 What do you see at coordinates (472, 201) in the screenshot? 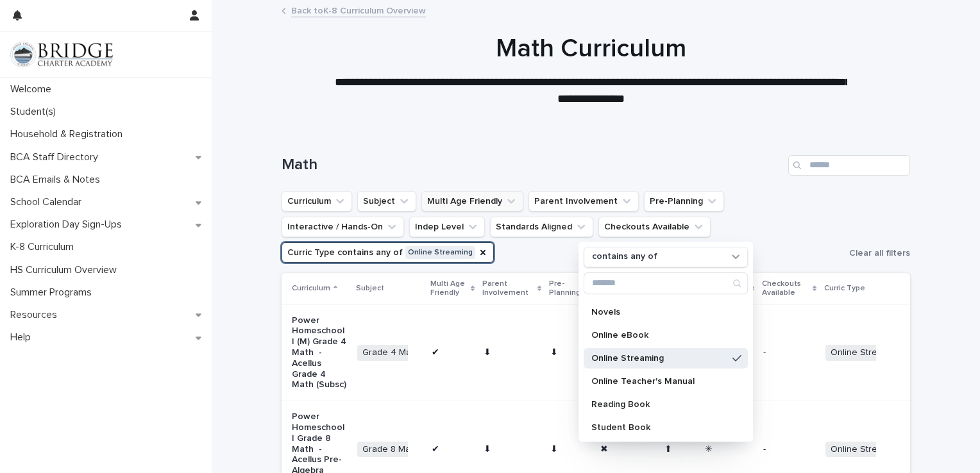
I see `button: Multi Age Friendly` at bounding box center [472, 201].